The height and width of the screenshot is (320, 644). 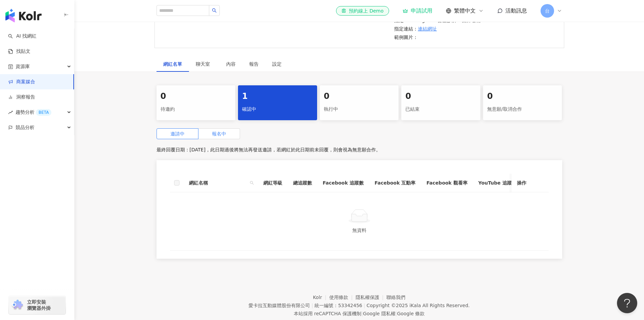 What do you see at coordinates (427, 29) in the screenshot?
I see `a: 連結網址` at bounding box center [427, 29].